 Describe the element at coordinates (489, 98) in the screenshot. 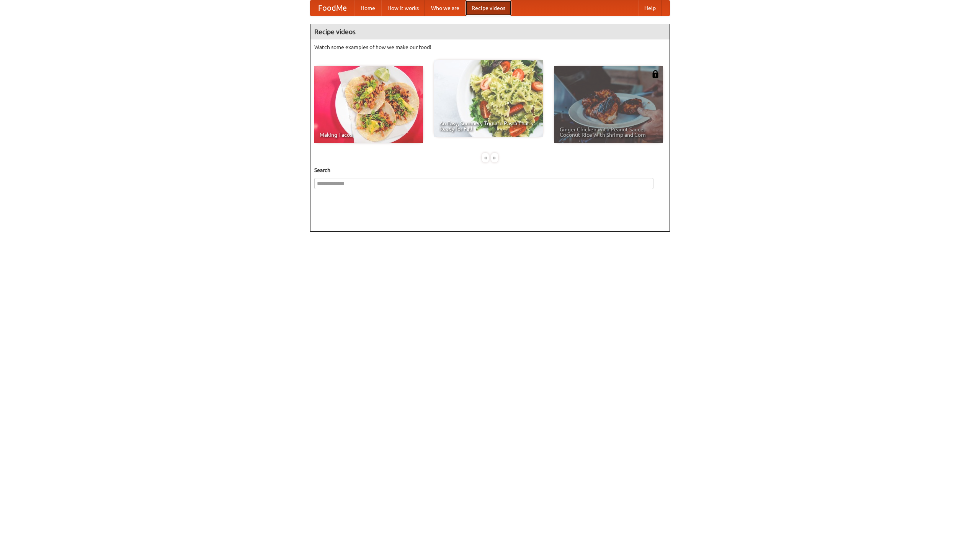

I see `a: An Easy, Summery Tomato Pasta That's Ready for Fall` at that location.